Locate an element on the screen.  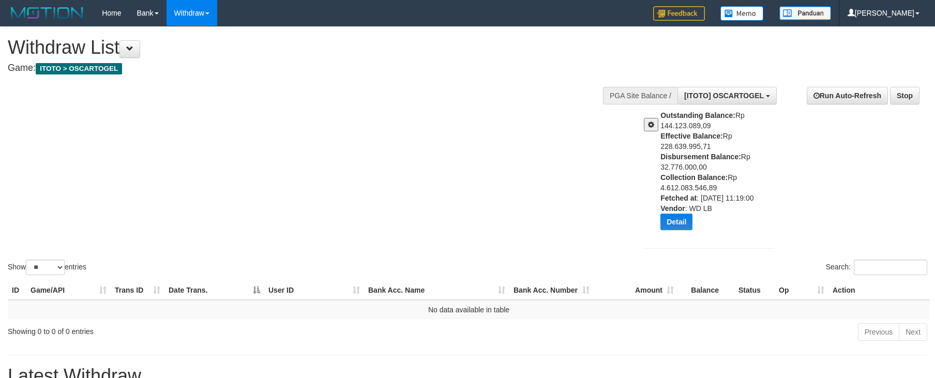
th: Amount: activate to sort column ascending is located at coordinates (635, 290).